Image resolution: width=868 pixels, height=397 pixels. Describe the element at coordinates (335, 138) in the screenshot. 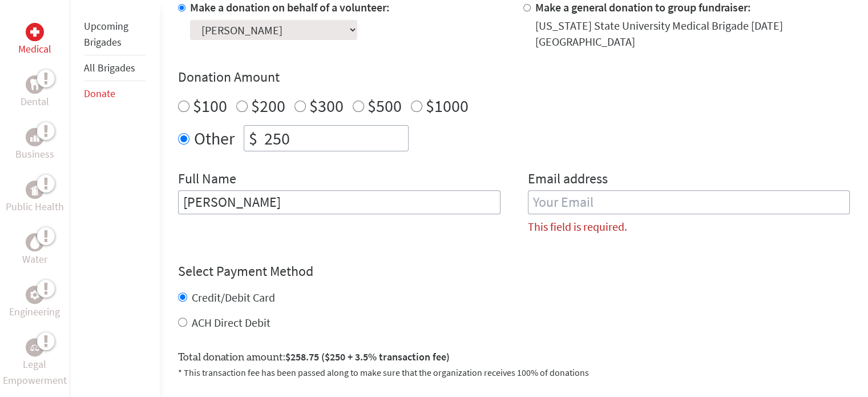

I see `input: Enter Amount` at that location.